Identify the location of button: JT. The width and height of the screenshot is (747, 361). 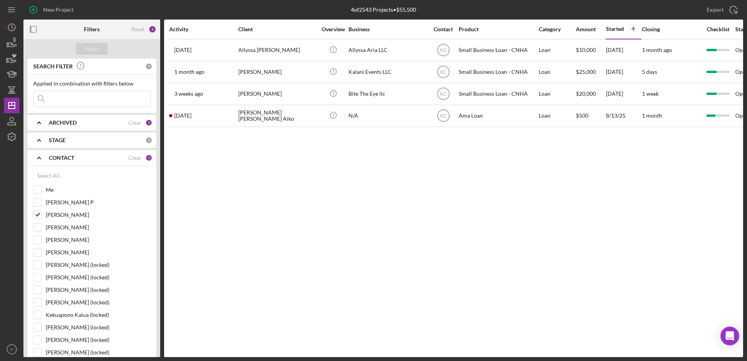
(12, 349).